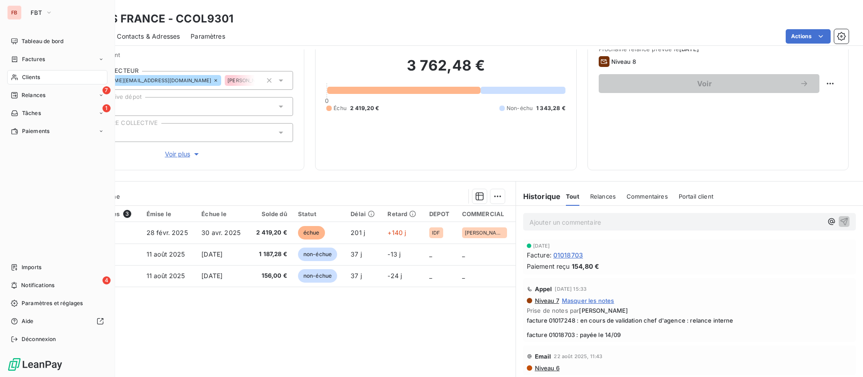 The height and width of the screenshot is (377, 863). Describe the element at coordinates (52, 303) in the screenshot. I see `span: Paramètres et réglages` at that location.